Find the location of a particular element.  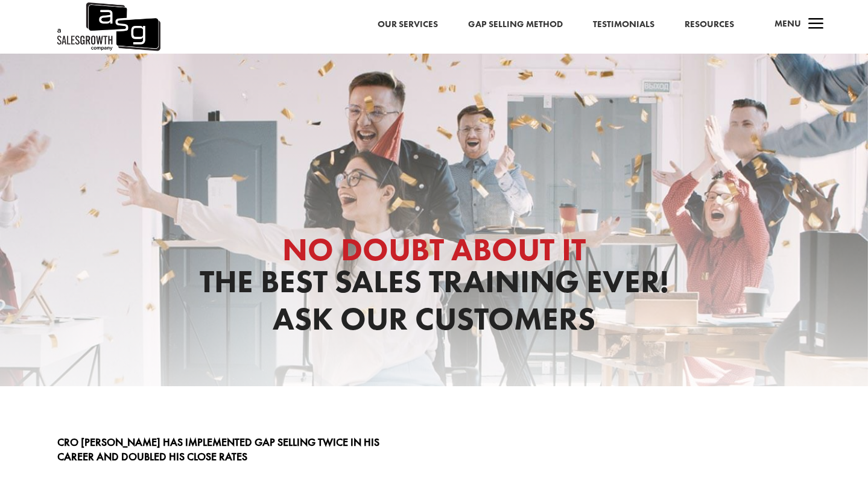

h1: The Best Sales Training Ever! is located at coordinates (433, 269).